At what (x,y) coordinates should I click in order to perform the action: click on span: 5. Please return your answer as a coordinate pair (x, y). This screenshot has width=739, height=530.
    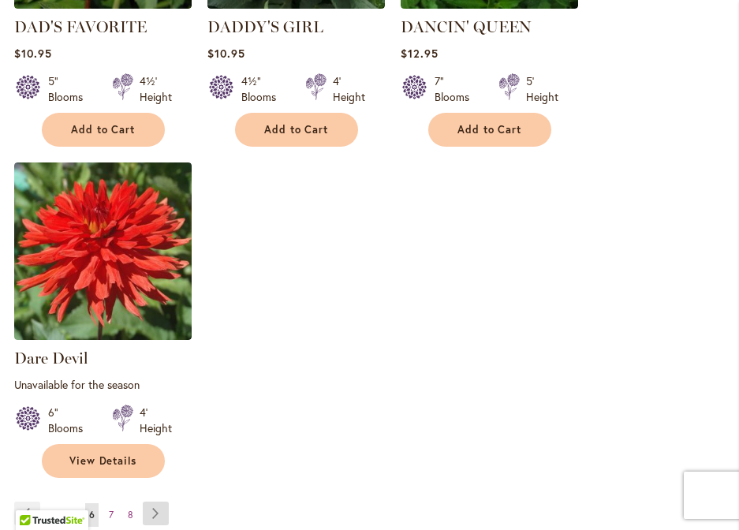
    Looking at the image, I should click on (72, 514).